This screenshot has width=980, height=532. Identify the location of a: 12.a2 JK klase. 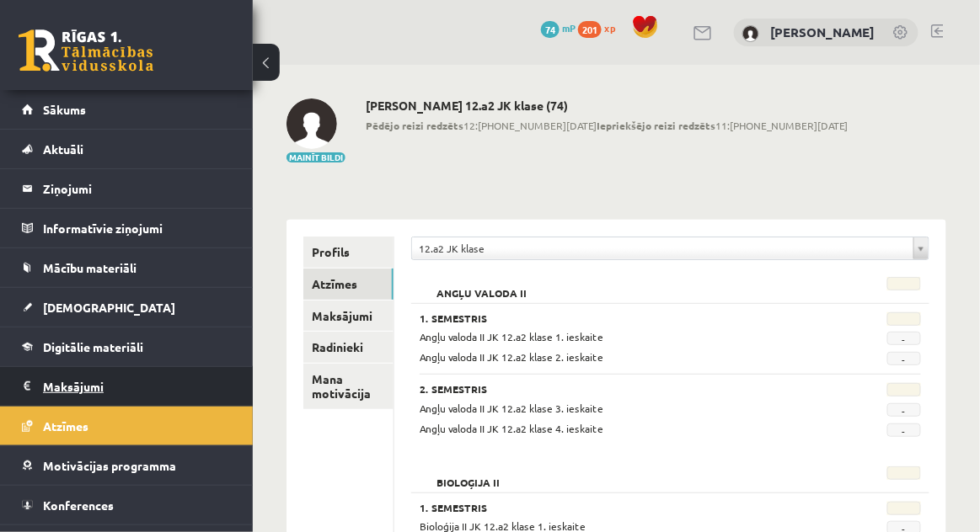
(670, 248).